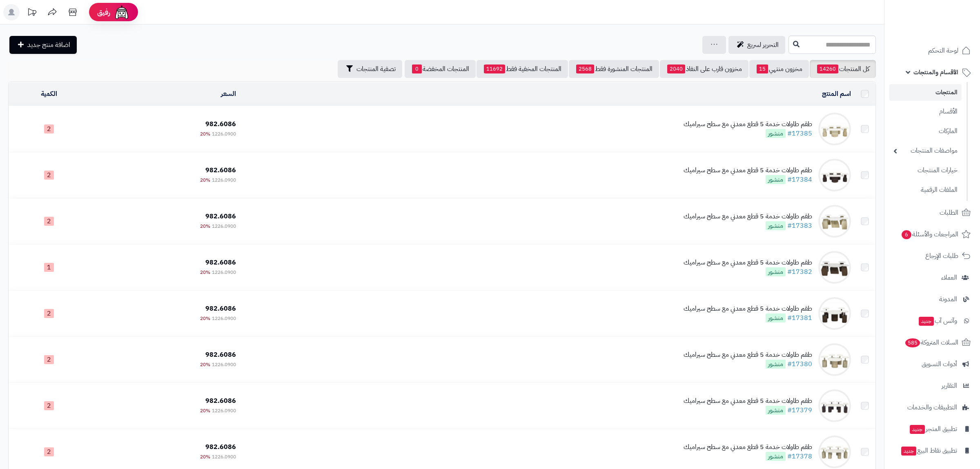 The height and width of the screenshot is (469, 980). I want to click on button: تصفية المنتجات, so click(370, 69).